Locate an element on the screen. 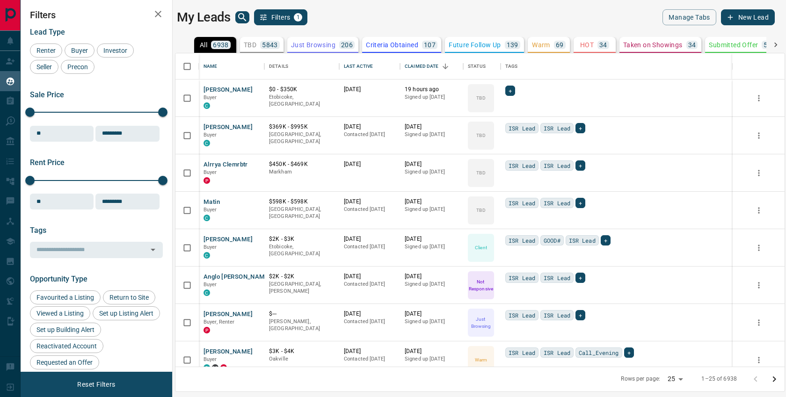 This screenshot has height=397, width=786. span: Opportunity Type is located at coordinates (59, 279).